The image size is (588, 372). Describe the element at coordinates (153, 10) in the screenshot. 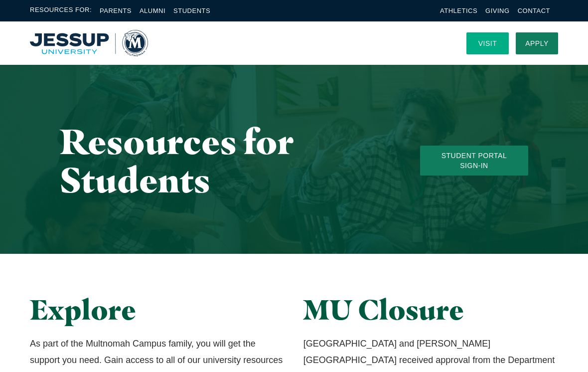

I see `a: Alumni` at that location.